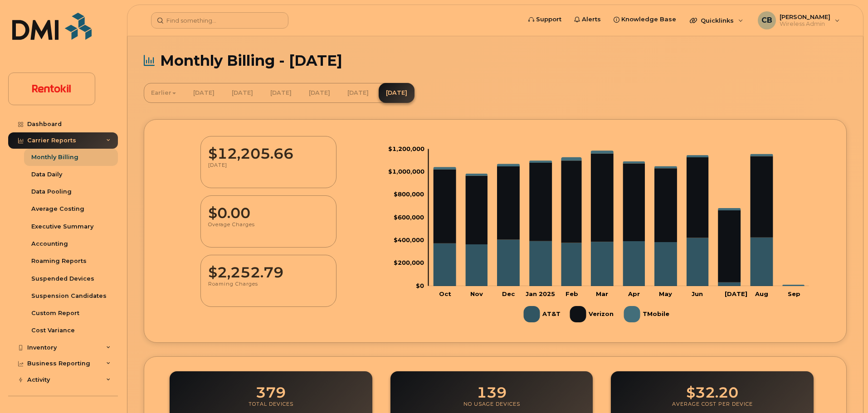  I want to click on a: Earlier, so click(163, 93).